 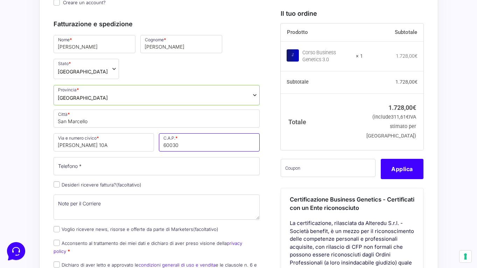 What do you see at coordinates (113, 217) in the screenshot?
I see `p: Aiuto` at bounding box center [113, 217].